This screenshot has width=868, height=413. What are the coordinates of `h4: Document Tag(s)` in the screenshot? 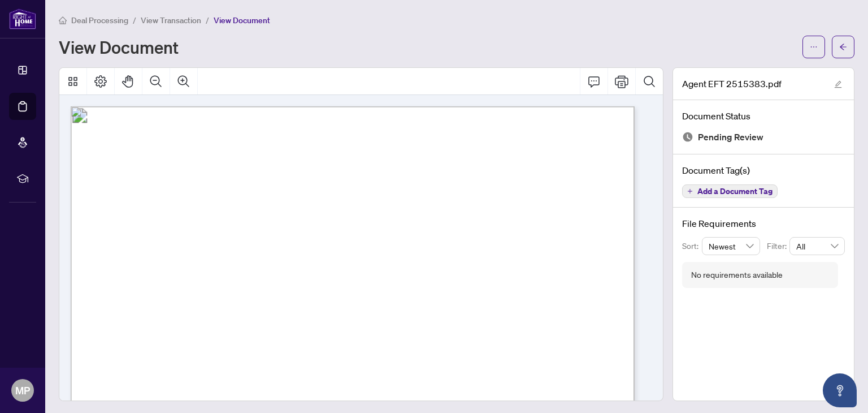 It's located at (764, 171).